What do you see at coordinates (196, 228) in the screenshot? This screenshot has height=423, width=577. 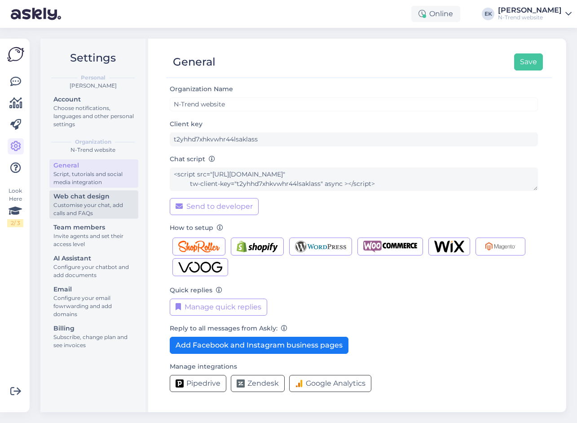 I see `label: How to setup` at bounding box center [196, 228].